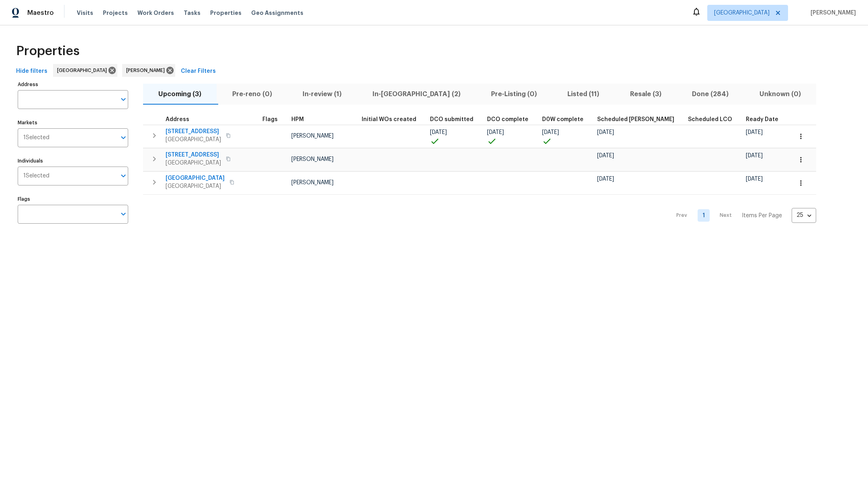 The height and width of the screenshot is (490, 868). What do you see at coordinates (389, 119) in the screenshot?
I see `span: Initial WOs created` at bounding box center [389, 119].